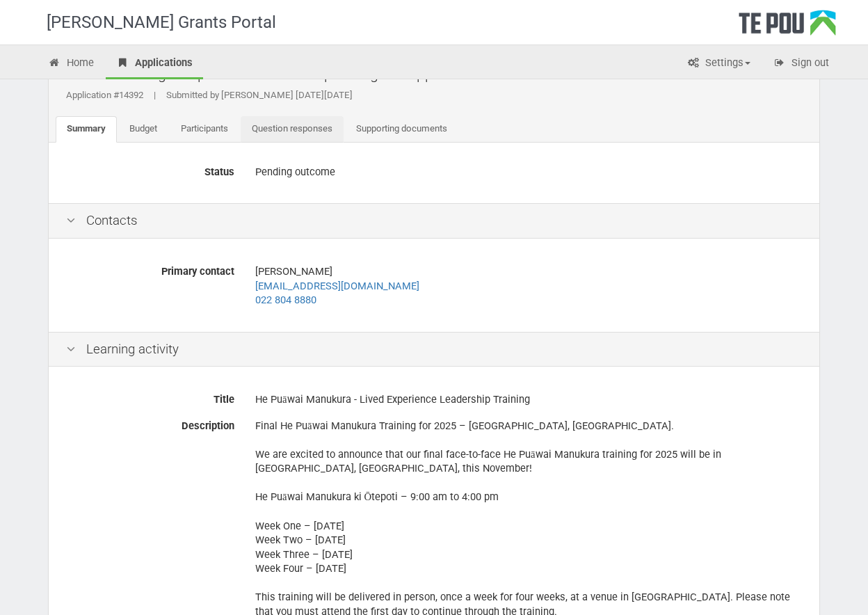 The width and height of the screenshot is (868, 615). What do you see at coordinates (150, 424) in the screenshot?
I see `label: Description` at bounding box center [150, 424].